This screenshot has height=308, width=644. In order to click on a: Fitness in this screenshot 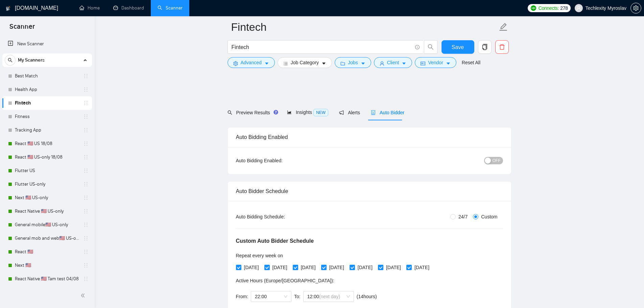, I will do `click(47, 117)`.